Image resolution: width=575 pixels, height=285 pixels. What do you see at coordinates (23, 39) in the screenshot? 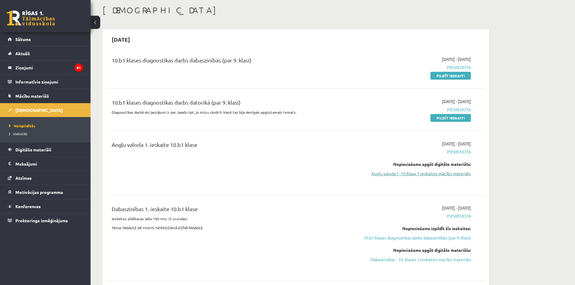
I see `span: Sākums` at bounding box center [23, 39].